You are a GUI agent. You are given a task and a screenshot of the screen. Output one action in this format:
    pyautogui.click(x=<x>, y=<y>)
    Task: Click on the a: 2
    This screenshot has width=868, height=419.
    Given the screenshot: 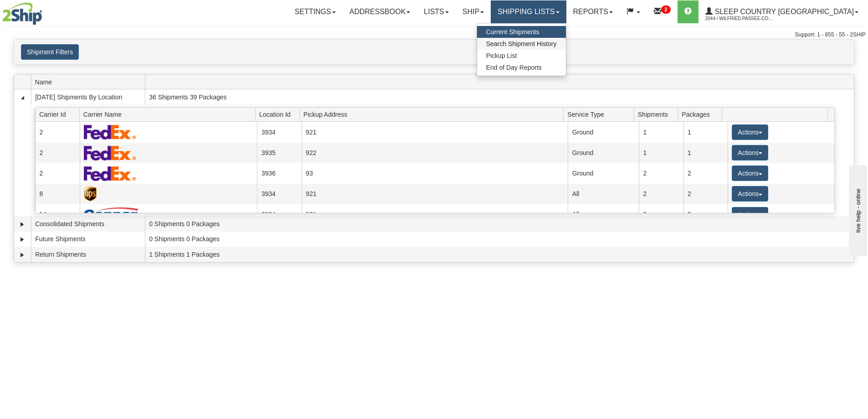 What is the action you would take?
    pyautogui.click(x=662, y=12)
    